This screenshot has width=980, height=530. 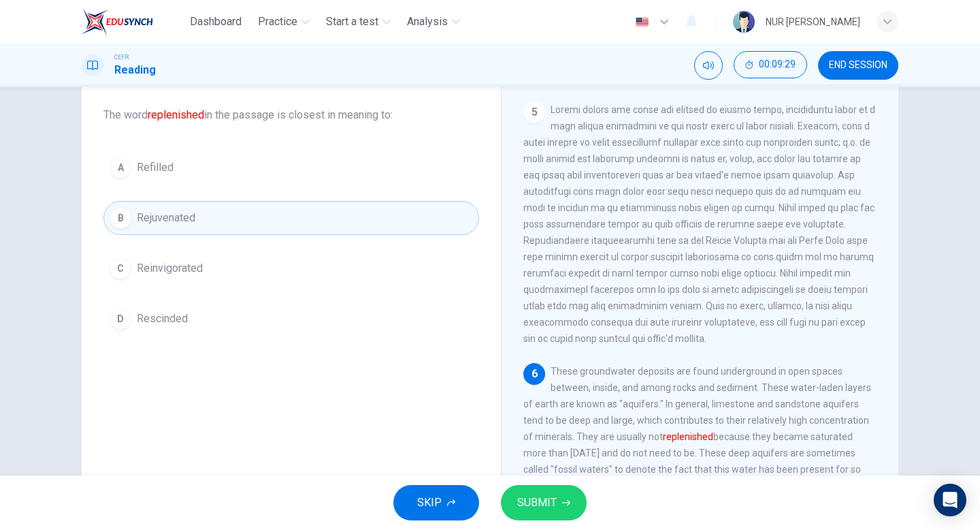 What do you see at coordinates (120, 319) in the screenshot?
I see `div: D` at bounding box center [120, 319].